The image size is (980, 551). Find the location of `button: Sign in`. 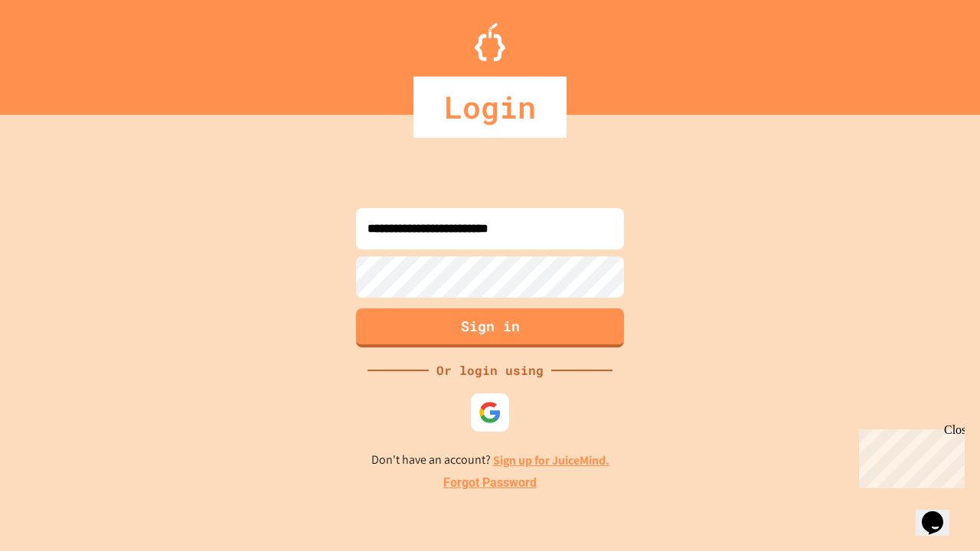

button: Sign in is located at coordinates (490, 328).